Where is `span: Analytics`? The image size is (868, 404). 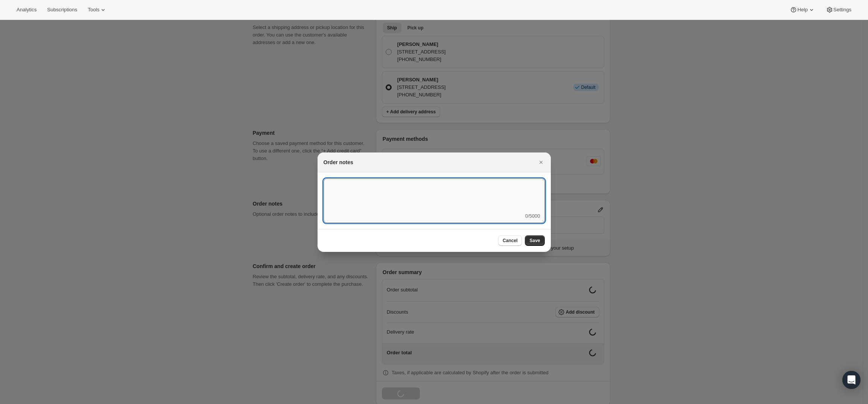 span: Analytics is located at coordinates (26, 10).